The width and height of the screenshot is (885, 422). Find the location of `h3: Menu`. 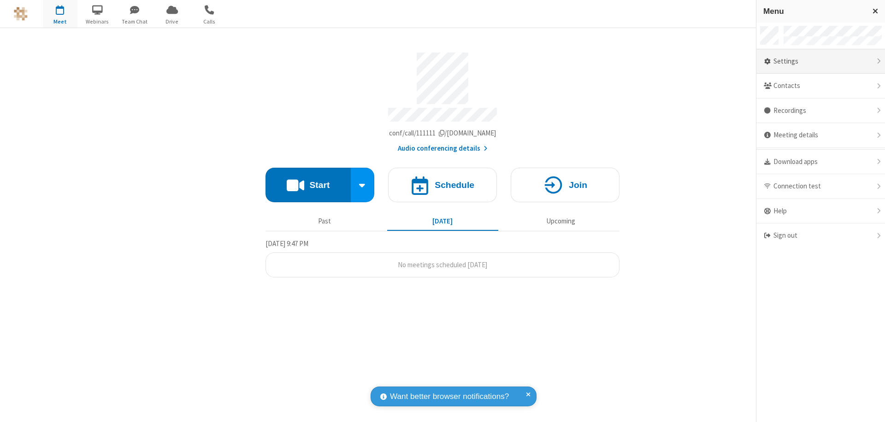

h3: Menu is located at coordinates (814, 11).